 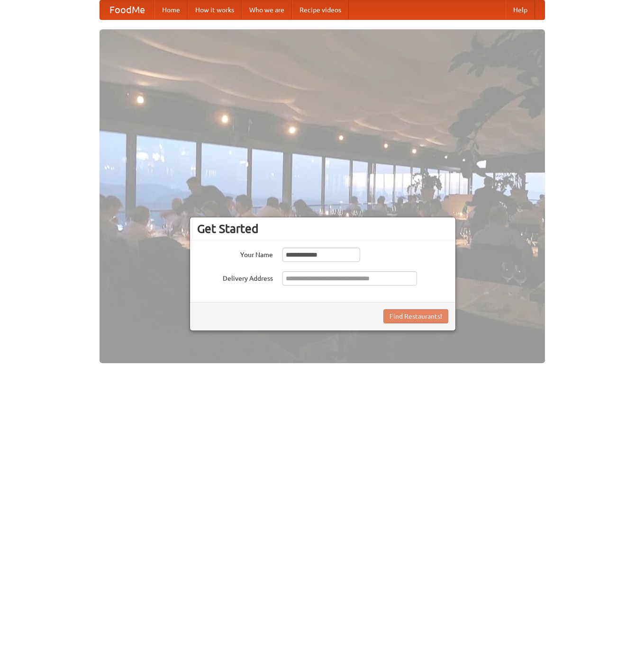 What do you see at coordinates (415, 316) in the screenshot?
I see `button: Find Restaurants!` at bounding box center [415, 316].